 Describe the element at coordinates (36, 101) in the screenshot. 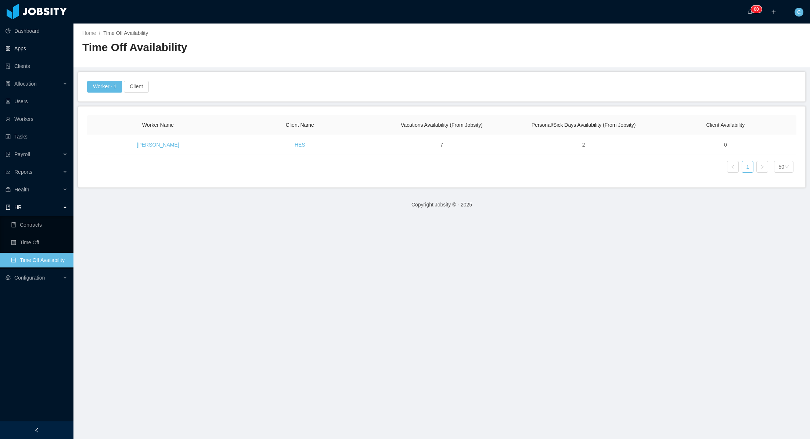

I see `a: icon: robotUsers` at that location.